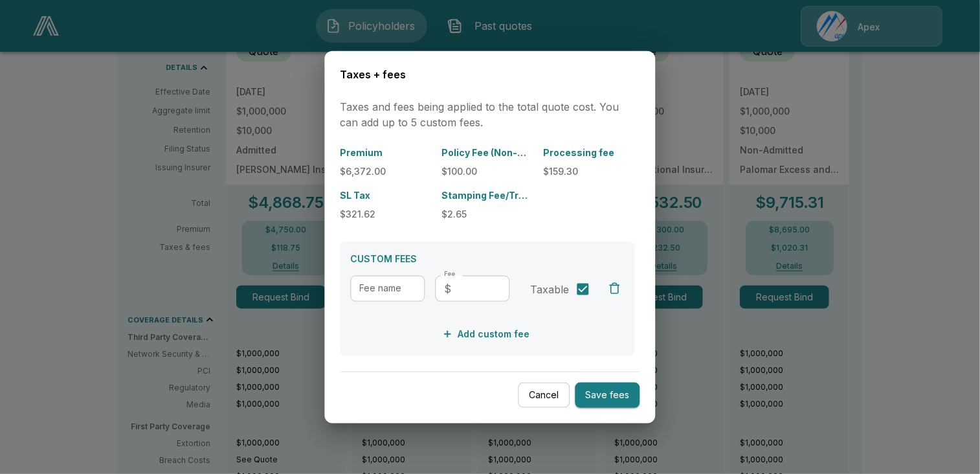 The width and height of the screenshot is (980, 474). What do you see at coordinates (385, 194) in the screenshot?
I see `p: SL Tax` at bounding box center [385, 194].